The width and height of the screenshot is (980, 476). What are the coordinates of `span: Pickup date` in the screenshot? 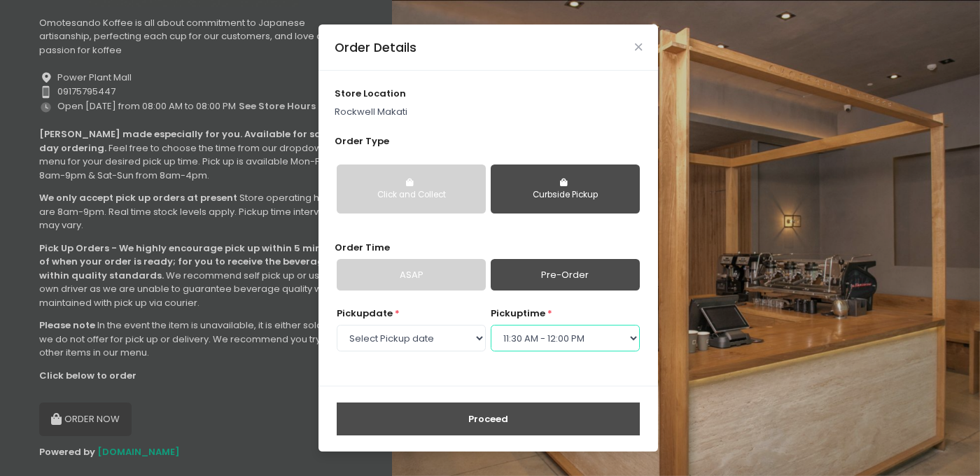 It's located at (365, 313).